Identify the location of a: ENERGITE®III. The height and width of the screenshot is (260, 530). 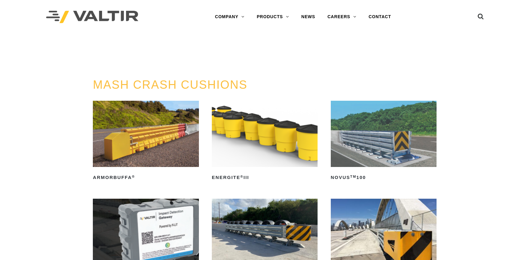
(265, 141).